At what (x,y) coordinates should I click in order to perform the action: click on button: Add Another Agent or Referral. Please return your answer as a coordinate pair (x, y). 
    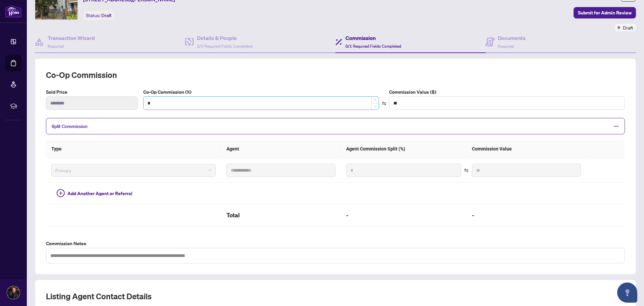
    Looking at the image, I should click on (95, 194).